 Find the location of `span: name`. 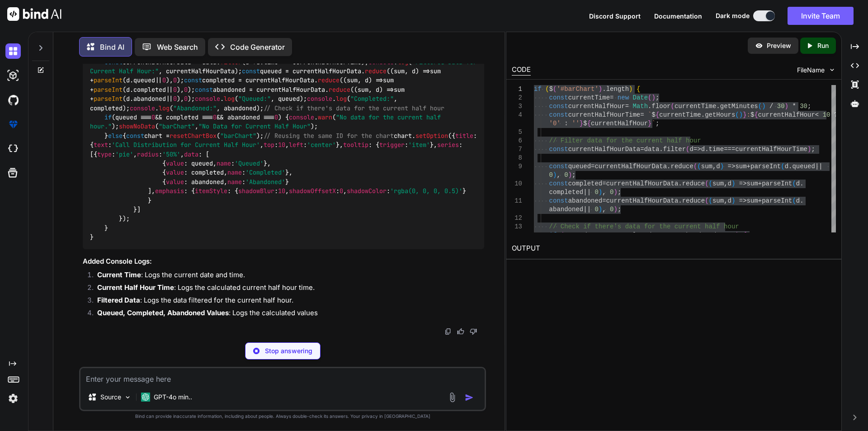

span: name is located at coordinates (235, 182).